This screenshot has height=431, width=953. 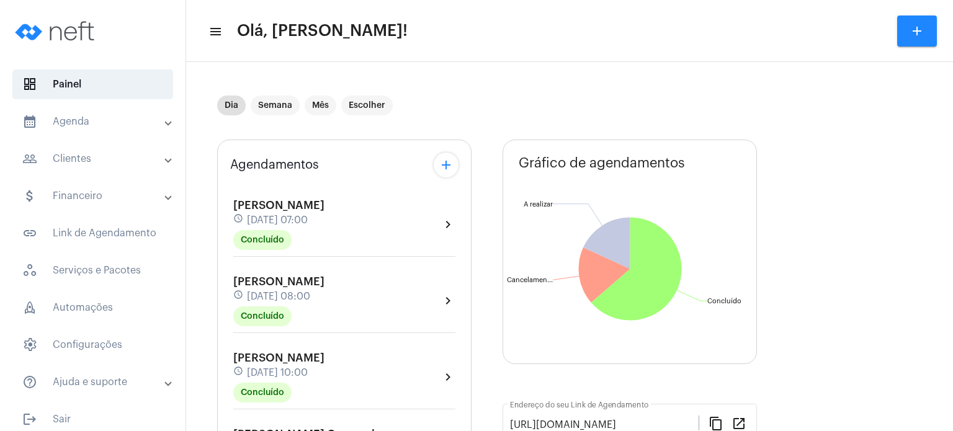 I want to click on mat-expansion-panel-header: sidenav iconAgenda, so click(x=96, y=122).